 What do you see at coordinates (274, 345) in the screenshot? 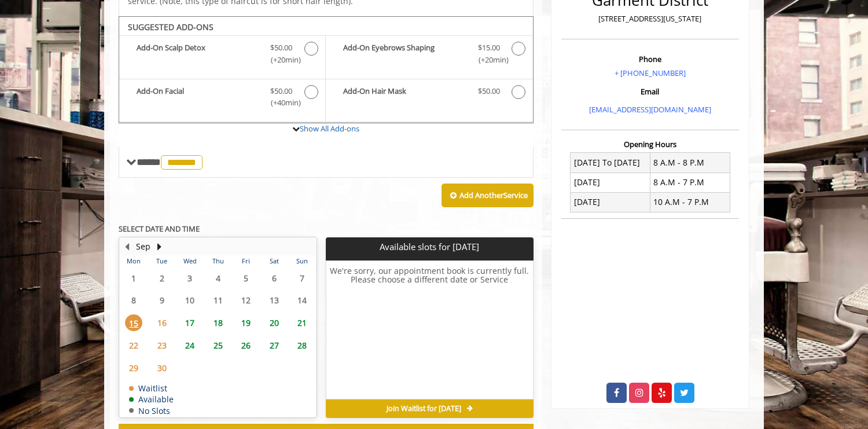
I see `span: 27` at bounding box center [274, 345].